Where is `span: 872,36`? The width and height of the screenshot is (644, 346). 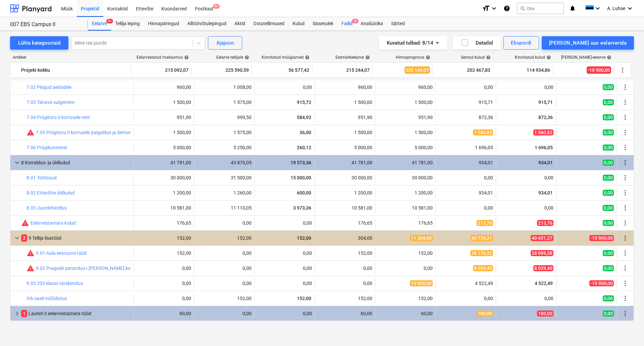 span: 872,36 is located at coordinates (545, 117).